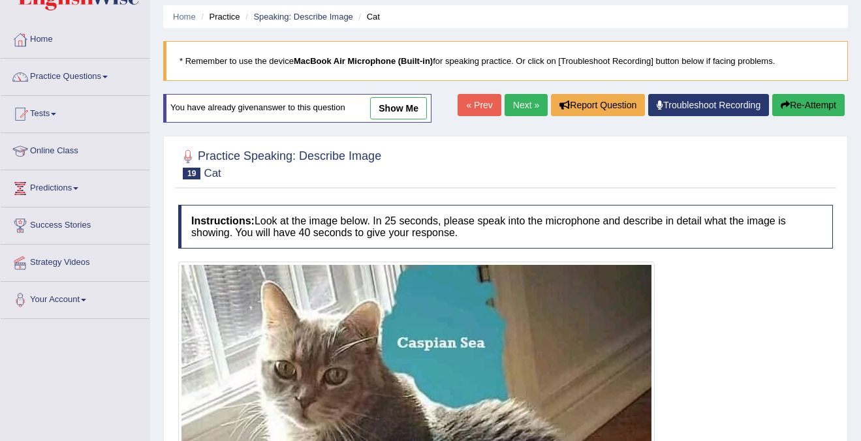 The width and height of the screenshot is (861, 441). What do you see at coordinates (75, 187) in the screenshot?
I see `a: Predictions` at bounding box center [75, 187].